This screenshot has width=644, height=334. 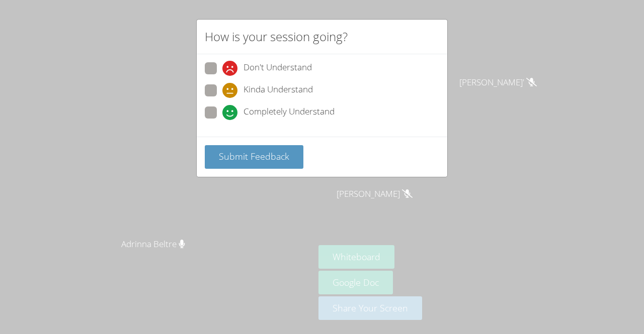 What do you see at coordinates (254, 156) in the screenshot?
I see `span: Submit Feedback` at bounding box center [254, 156].